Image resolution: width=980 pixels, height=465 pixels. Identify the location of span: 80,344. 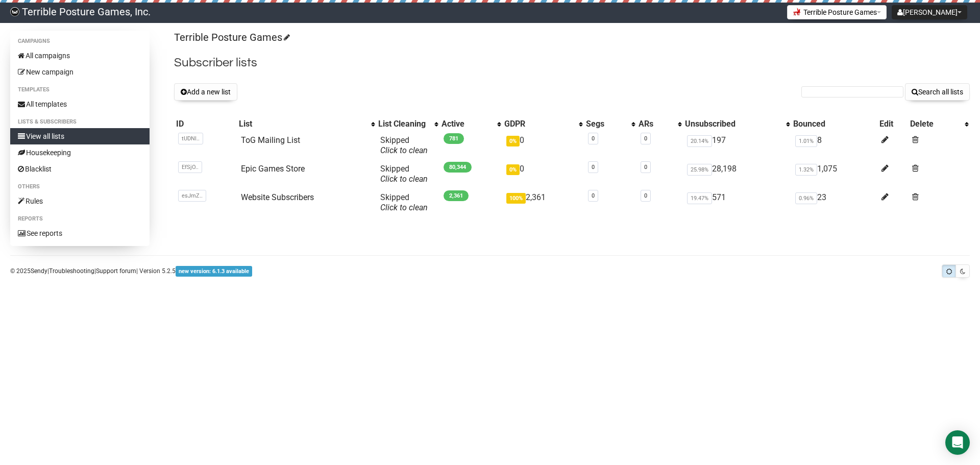
(457, 167).